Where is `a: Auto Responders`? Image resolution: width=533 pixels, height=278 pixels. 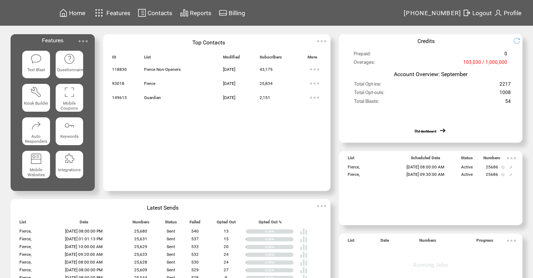
a: Auto Responders is located at coordinates (36, 131).